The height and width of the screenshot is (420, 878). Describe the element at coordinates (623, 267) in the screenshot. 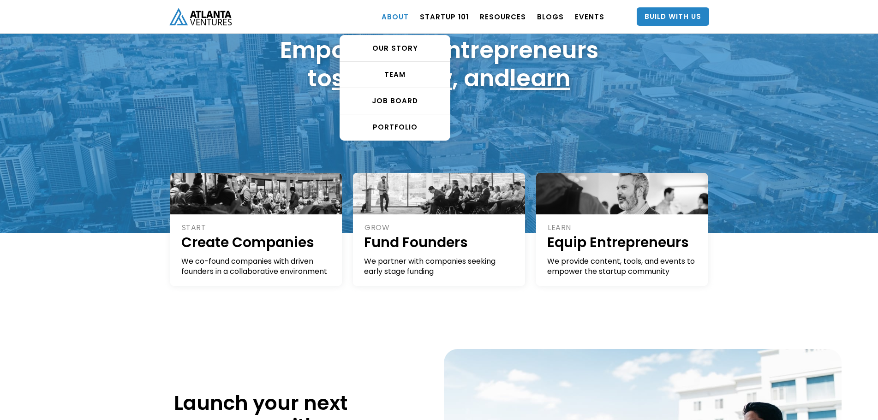

I see `div: We provide content, tools, and events to empower the startup community` at that location.